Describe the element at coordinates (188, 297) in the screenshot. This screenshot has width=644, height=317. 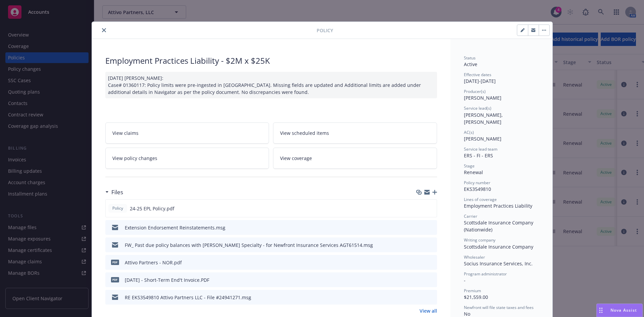
I see `div: RE EKS3549810 Attivo Partners LLC - File #24941271.msg` at that location.